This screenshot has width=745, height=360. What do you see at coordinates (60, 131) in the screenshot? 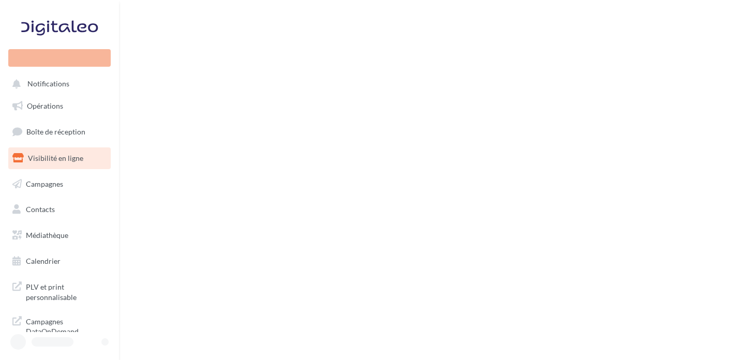
I see `a: Boîte de réception` at bounding box center [60, 131].